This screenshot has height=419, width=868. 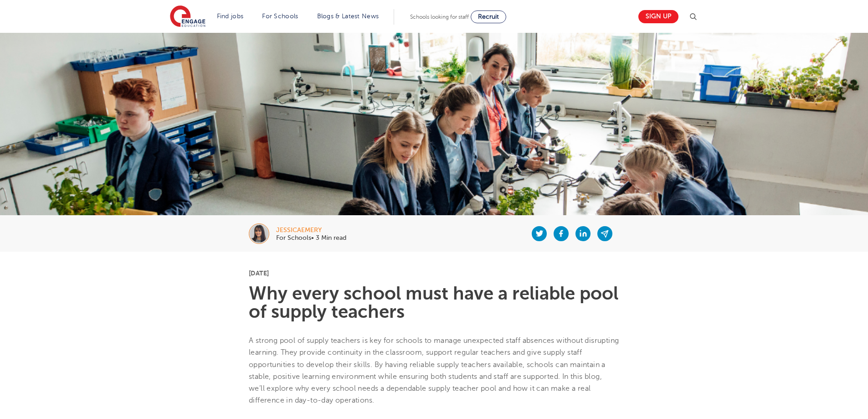 I want to click on a: Find jobs, so click(x=230, y=16).